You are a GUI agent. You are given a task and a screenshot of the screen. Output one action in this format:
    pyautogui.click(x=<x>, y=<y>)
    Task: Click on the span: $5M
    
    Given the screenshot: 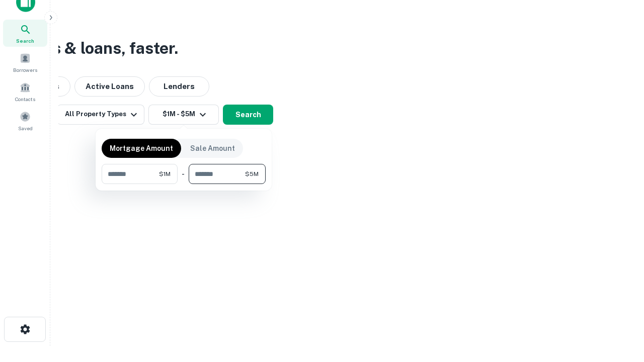 What is the action you would take?
    pyautogui.click(x=251, y=174)
    